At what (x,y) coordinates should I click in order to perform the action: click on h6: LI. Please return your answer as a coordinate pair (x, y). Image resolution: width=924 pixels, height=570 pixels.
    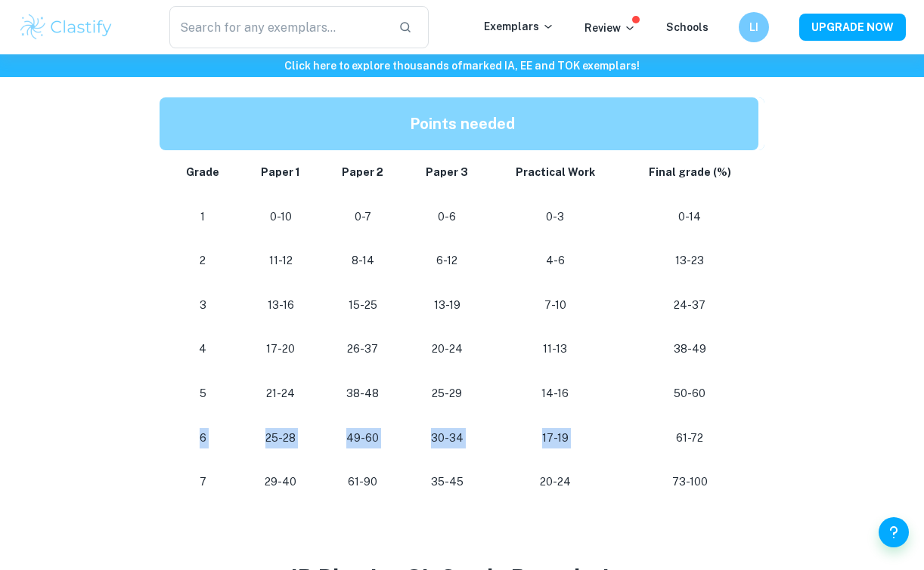
    Looking at the image, I should click on (753, 27).